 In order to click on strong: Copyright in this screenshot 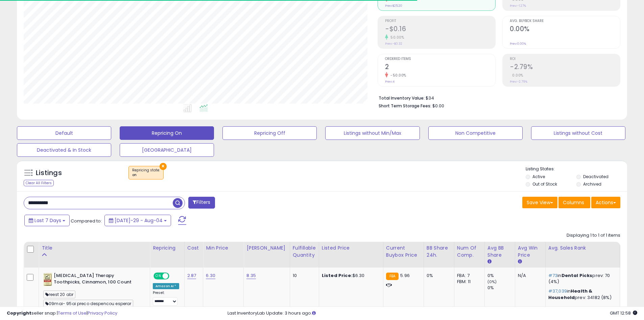, I will do `click(19, 313)`.